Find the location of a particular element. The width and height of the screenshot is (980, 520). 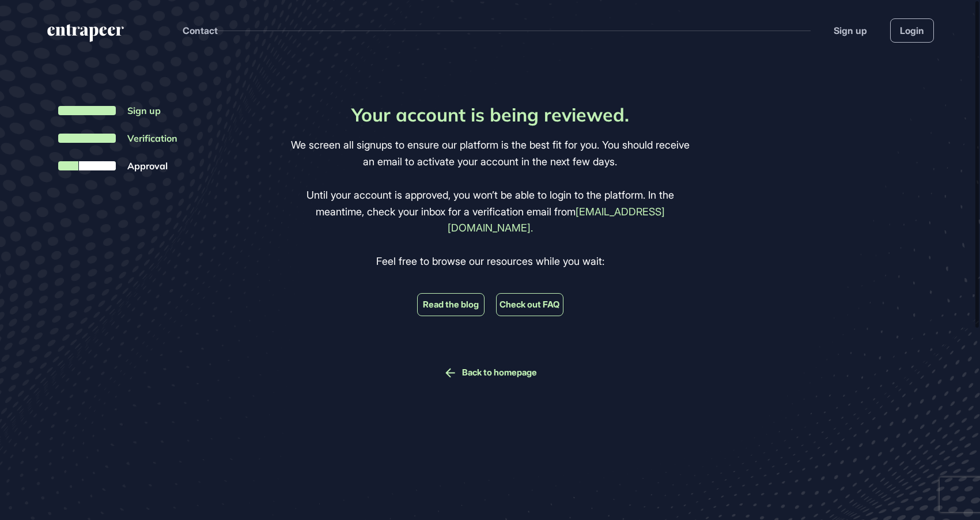

a: Sign up is located at coordinates (850, 31).